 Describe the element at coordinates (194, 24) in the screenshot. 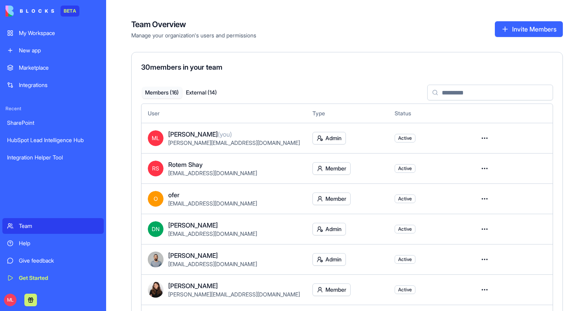

I see `h4: Team Overview` at that location.